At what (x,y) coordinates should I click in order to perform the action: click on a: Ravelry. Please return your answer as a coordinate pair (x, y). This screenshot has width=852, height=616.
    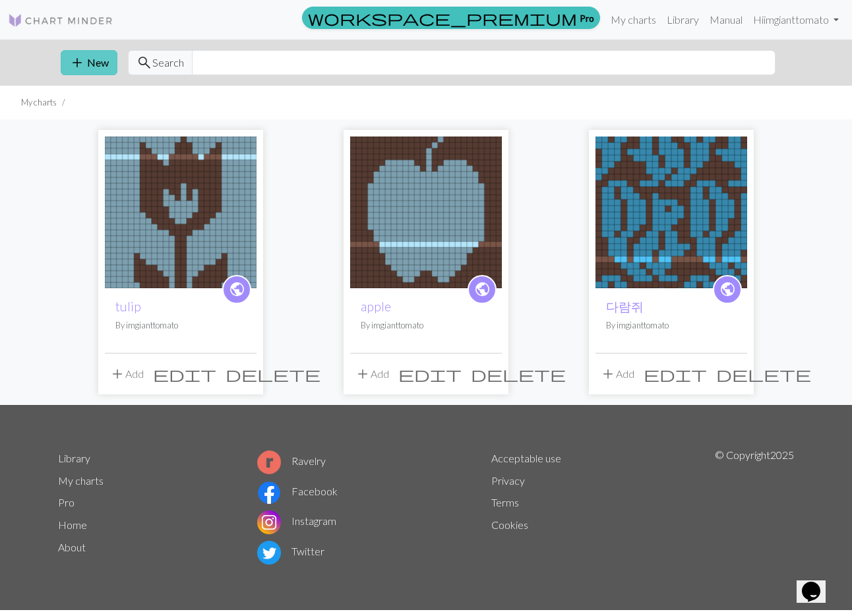
    Looking at the image, I should click on (292, 461).